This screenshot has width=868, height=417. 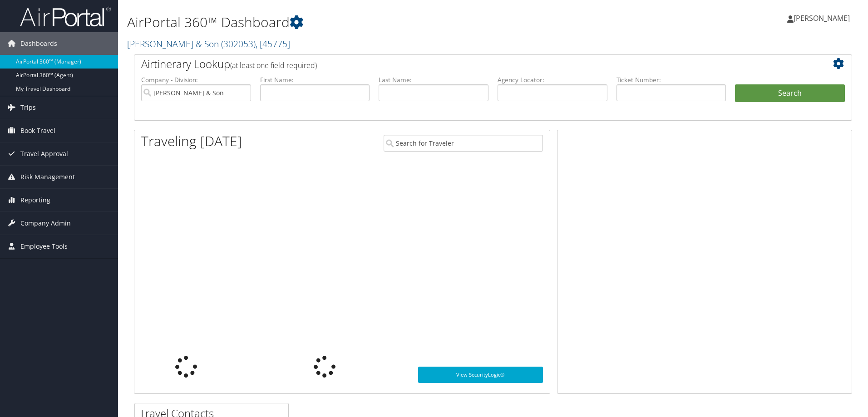 I want to click on span: Employee Tools, so click(x=44, y=246).